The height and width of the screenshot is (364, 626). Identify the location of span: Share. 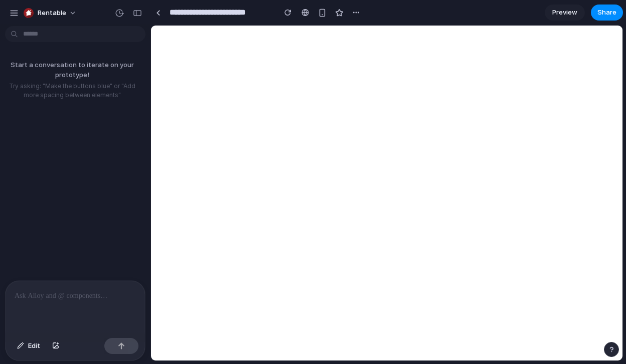
(607, 13).